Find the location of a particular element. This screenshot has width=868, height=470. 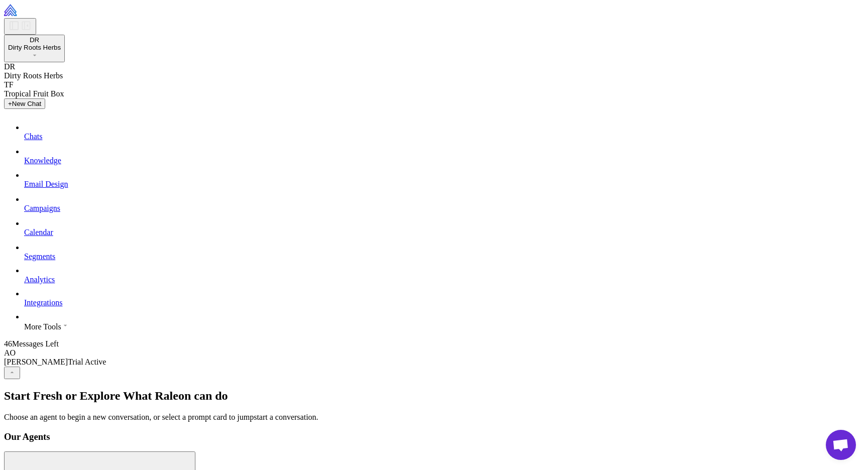

button: DRDirty Roots Herbs is located at coordinates (34, 48).